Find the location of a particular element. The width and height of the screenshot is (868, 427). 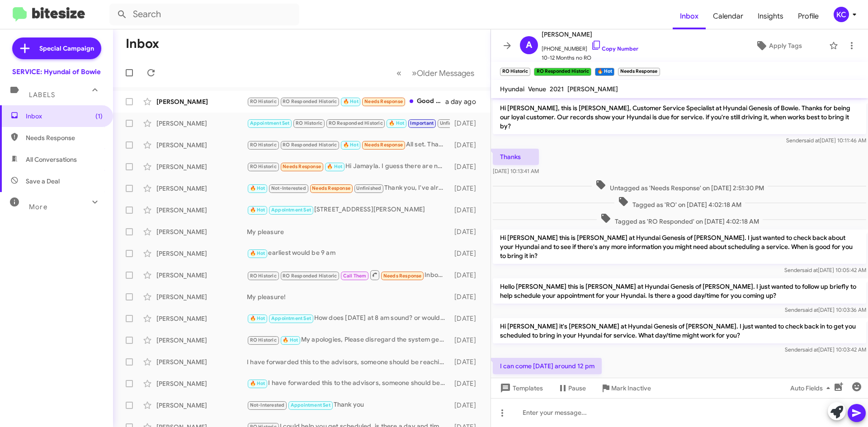

span: Venue is located at coordinates (537, 89).